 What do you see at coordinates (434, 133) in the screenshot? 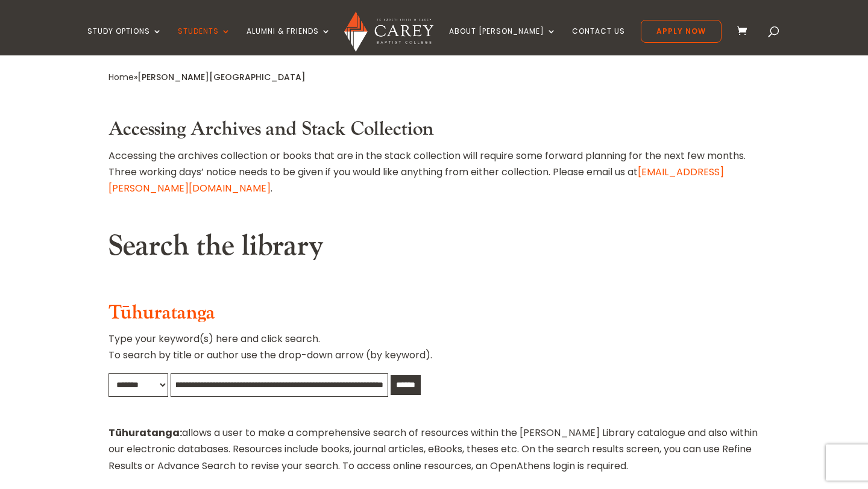
I see `h3: Accessing Archives and Stack Collection` at bounding box center [434, 133].